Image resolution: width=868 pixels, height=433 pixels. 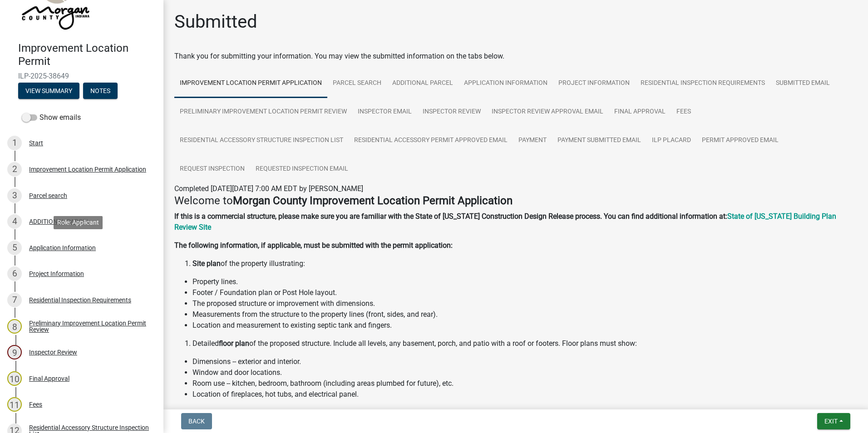 What do you see at coordinates (88, 169) in the screenshot?
I see `div: Improvement Location Permit Application` at bounding box center [88, 169].